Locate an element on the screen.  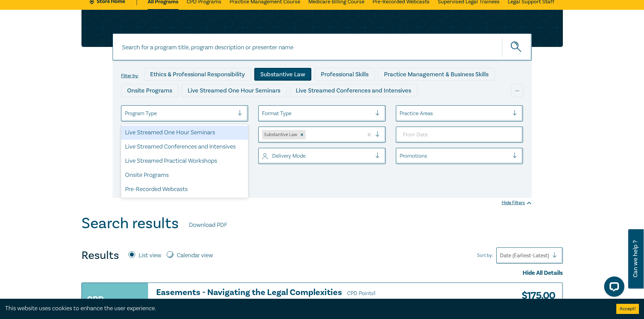
div: Practice Management & Business Skills is located at coordinates (436, 74).